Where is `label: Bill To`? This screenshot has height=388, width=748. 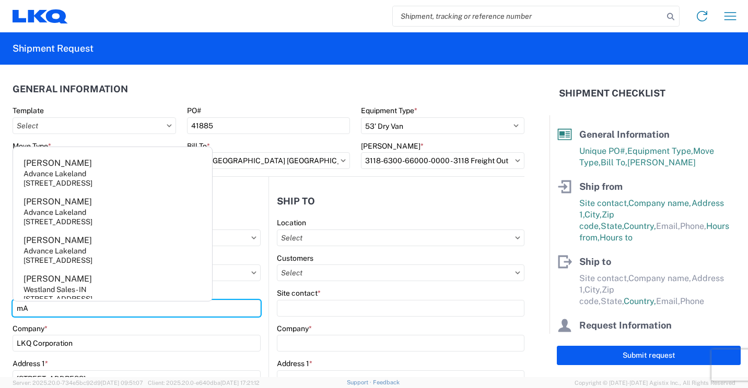 label: Bill To is located at coordinates (198, 146).